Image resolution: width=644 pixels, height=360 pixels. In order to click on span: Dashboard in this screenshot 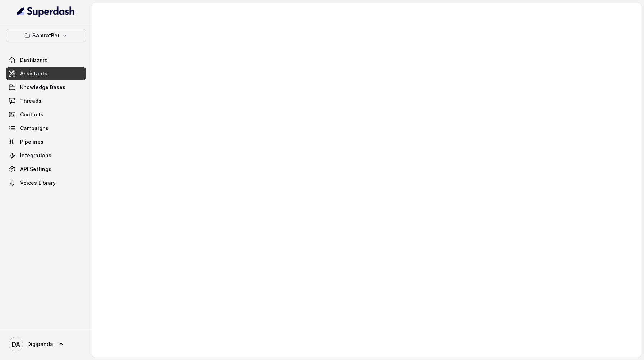, I will do `click(33, 60)`.